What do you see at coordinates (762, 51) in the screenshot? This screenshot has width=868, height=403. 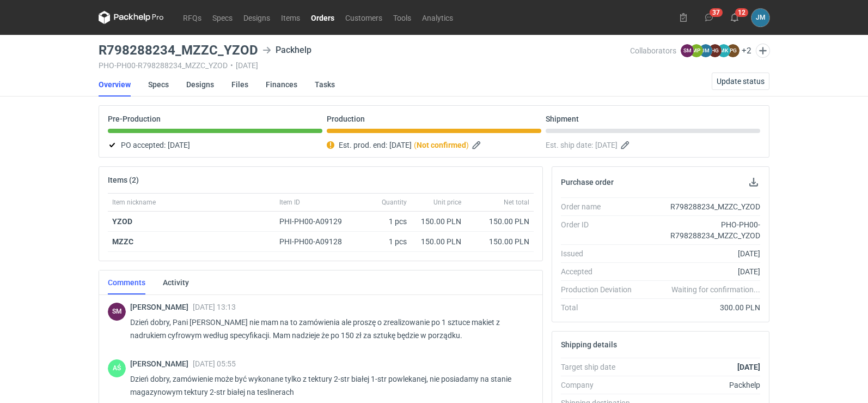 I see `button: Edit collaborators` at bounding box center [762, 51].